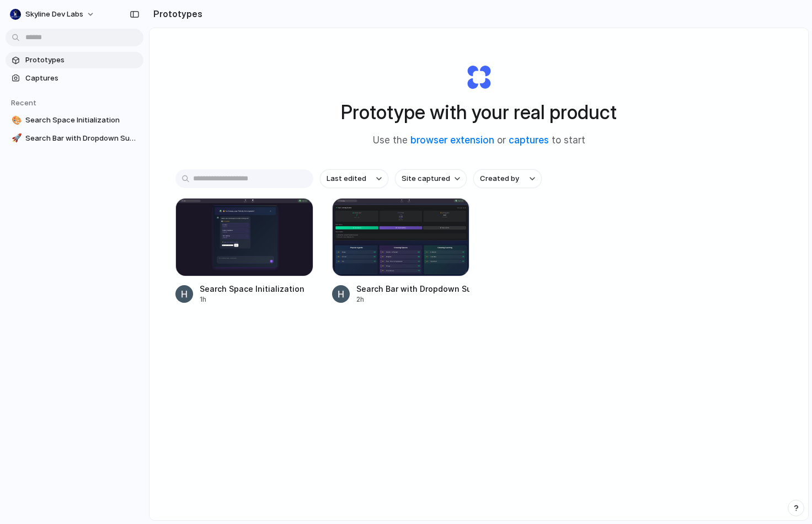 The image size is (812, 524). What do you see at coordinates (354, 179) in the screenshot?
I see `button: Last edited` at bounding box center [354, 179].